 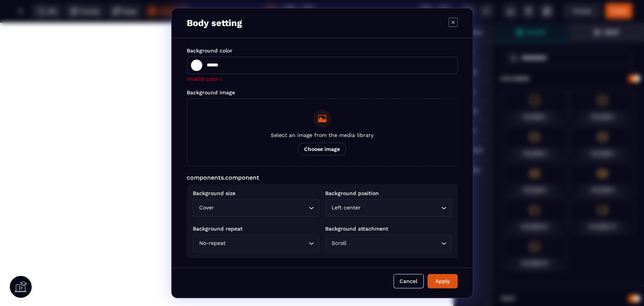 What do you see at coordinates (409, 281) in the screenshot?
I see `button: Cancel` at bounding box center [409, 281].